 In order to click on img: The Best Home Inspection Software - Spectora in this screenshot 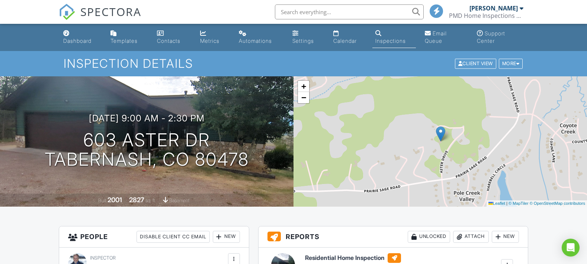, I will do `click(67, 12)`.